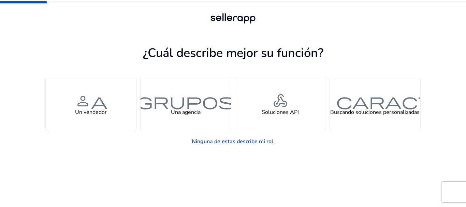 The height and width of the screenshot is (207, 466). What do you see at coordinates (91, 101) in the screenshot?
I see `font: persona` at bounding box center [91, 101].